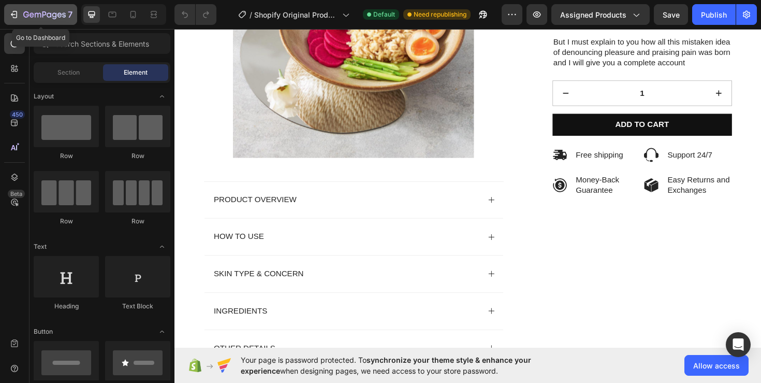 This screenshot has height=383, width=761. Describe the element at coordinates (70, 14) in the screenshot. I see `p: 7` at that location.